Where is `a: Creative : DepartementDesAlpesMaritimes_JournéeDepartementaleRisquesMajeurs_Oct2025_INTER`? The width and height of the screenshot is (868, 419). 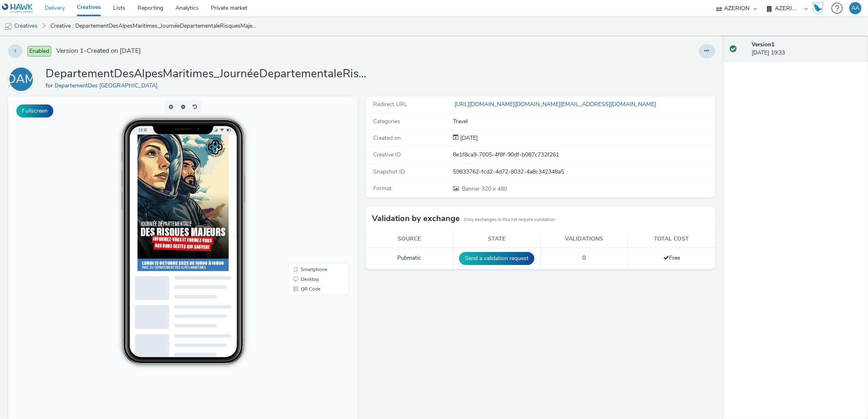
a: Creative : DepartementDesAlpesMaritimes_JournéeDepartementaleRisquesMajeurs_Oct2025_INTER is located at coordinates (155, 26).